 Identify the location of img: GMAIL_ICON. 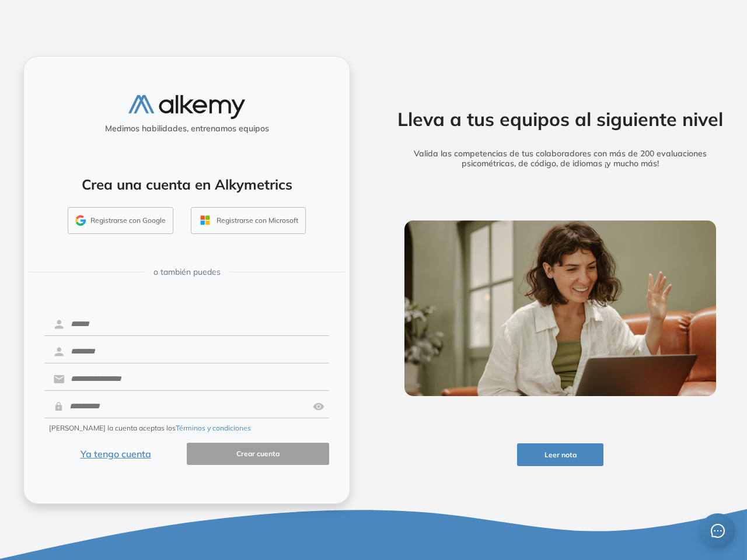
(80, 221).